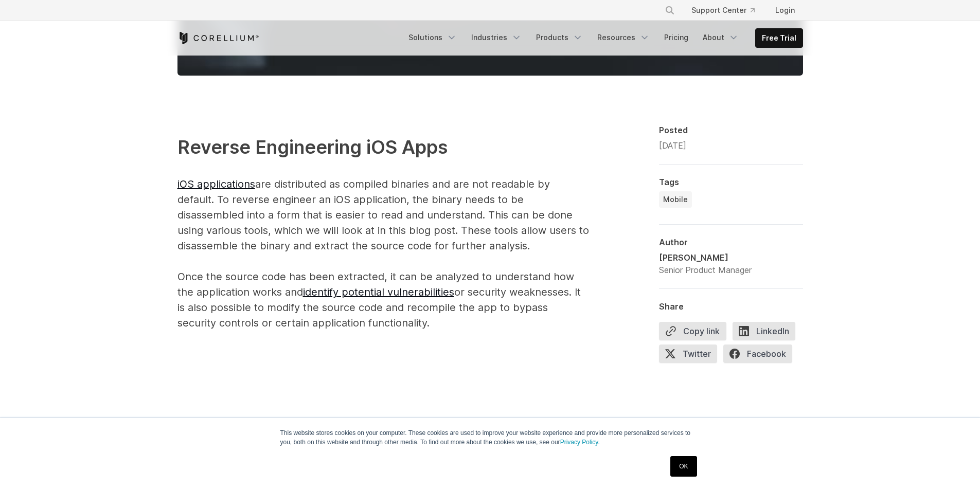 The width and height of the screenshot is (980, 490). I want to click on a: Mobile, so click(675, 199).